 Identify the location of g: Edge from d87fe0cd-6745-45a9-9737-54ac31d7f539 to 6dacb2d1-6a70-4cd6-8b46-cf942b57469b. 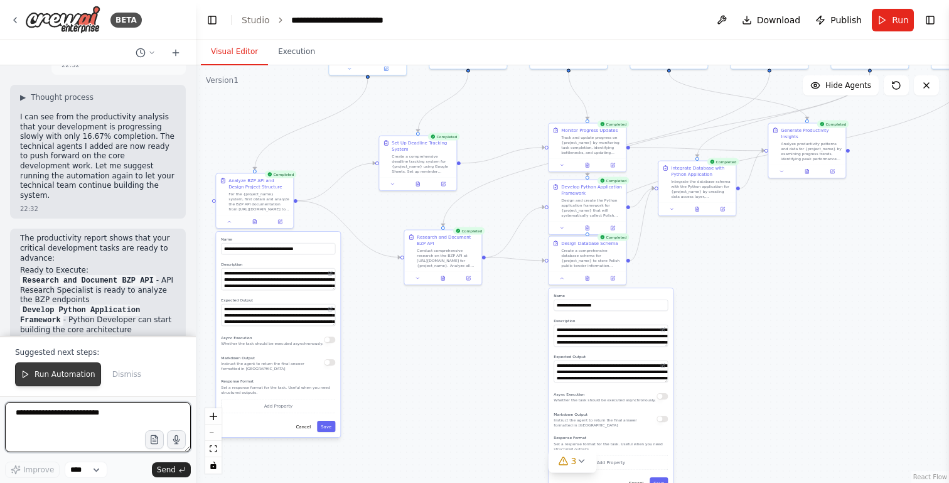
(784, 115).